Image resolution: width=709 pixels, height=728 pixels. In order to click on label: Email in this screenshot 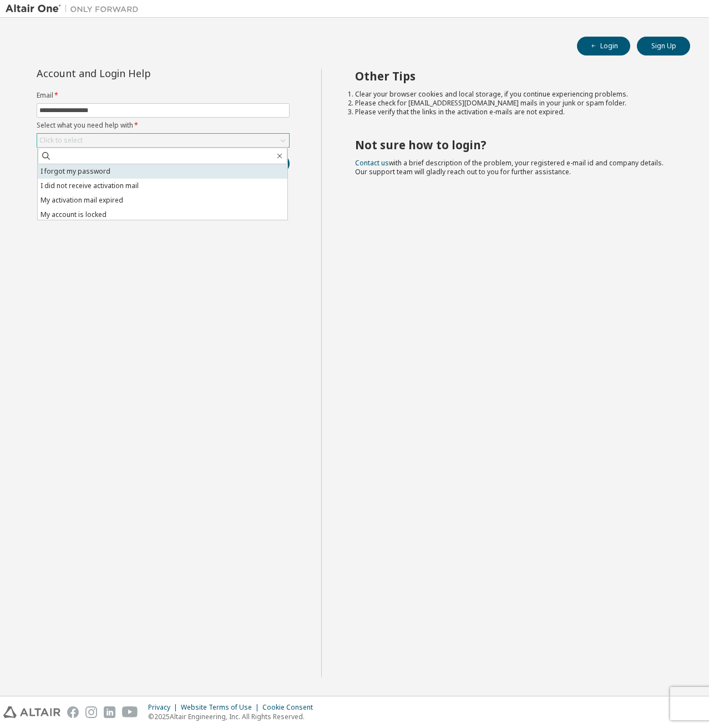, I will do `click(163, 96)`.